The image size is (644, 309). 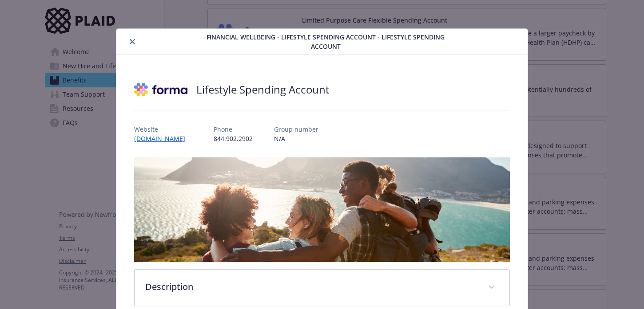 What do you see at coordinates (322, 210) in the screenshot?
I see `img: banner` at bounding box center [322, 210].